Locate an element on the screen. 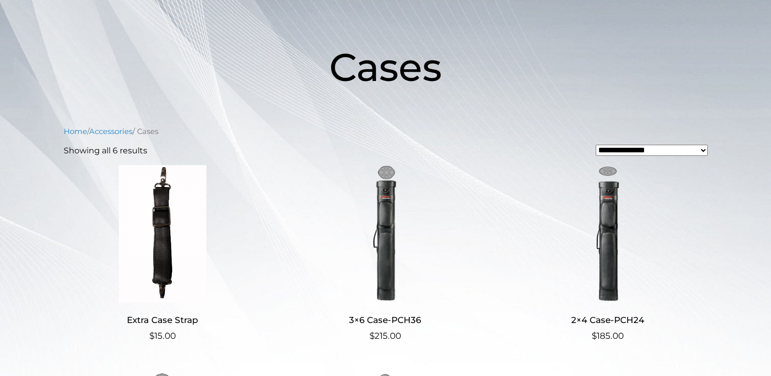 The image size is (771, 376). img: 3x6 Case-PCH36 is located at coordinates (385, 234).